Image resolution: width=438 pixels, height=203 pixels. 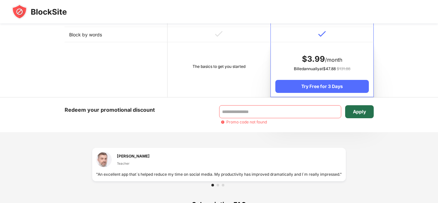 I want to click on div: Billed annually at $ 47.88, so click(x=322, y=69).